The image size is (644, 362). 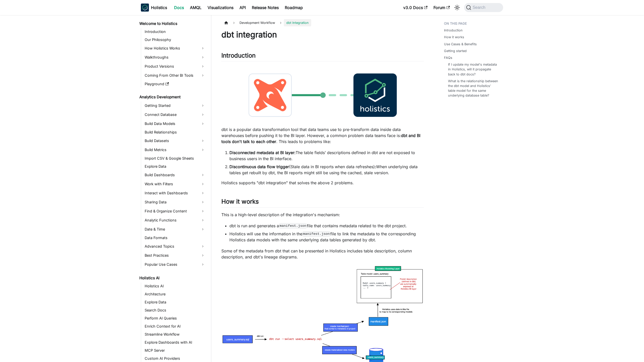 What do you see at coordinates (441, 7) in the screenshot?
I see `a: Forum` at bounding box center [441, 7].